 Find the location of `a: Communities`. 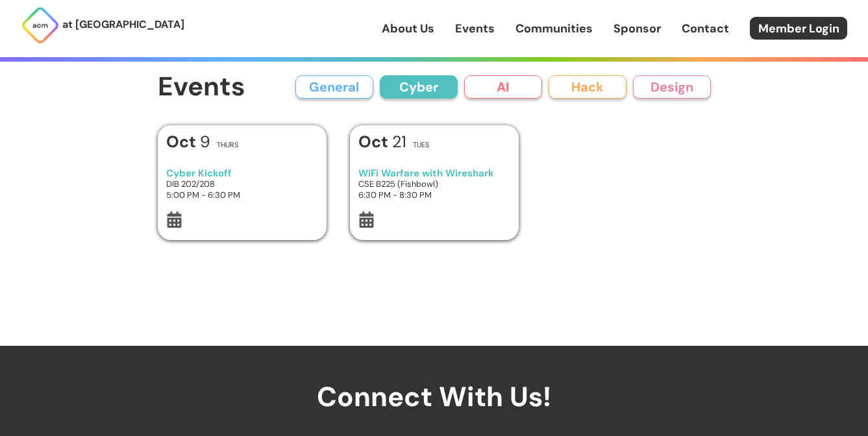

a: Communities is located at coordinates (554, 29).